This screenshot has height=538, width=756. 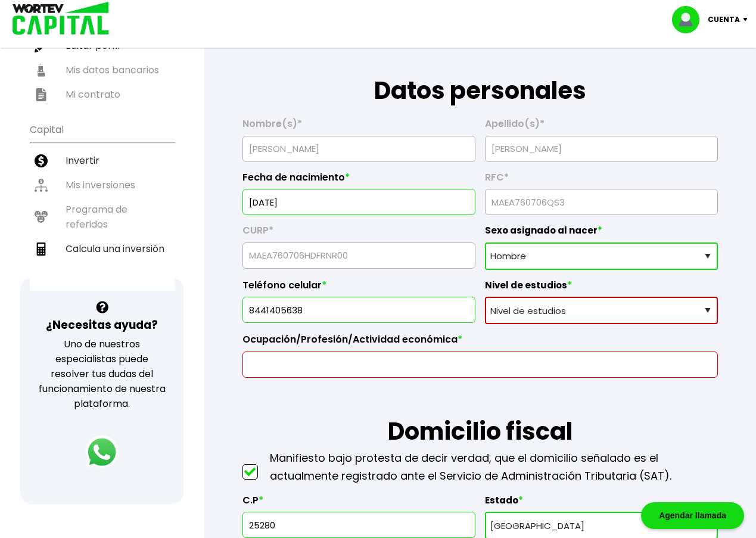 What do you see at coordinates (480, 78) in the screenshot?
I see `h1: Datos personales` at bounding box center [480, 78].